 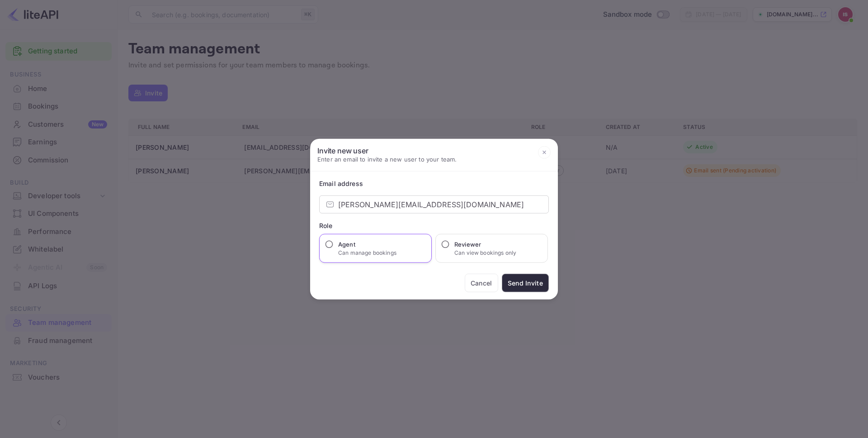 What do you see at coordinates (443, 204) in the screenshot?
I see `input: example@nuitee.com` at bounding box center [443, 204].